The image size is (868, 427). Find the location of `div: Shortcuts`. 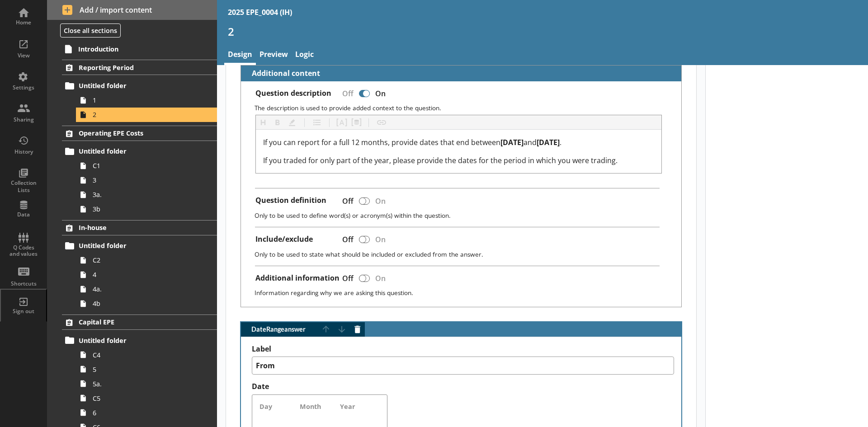

div: Shortcuts is located at coordinates (23, 284).